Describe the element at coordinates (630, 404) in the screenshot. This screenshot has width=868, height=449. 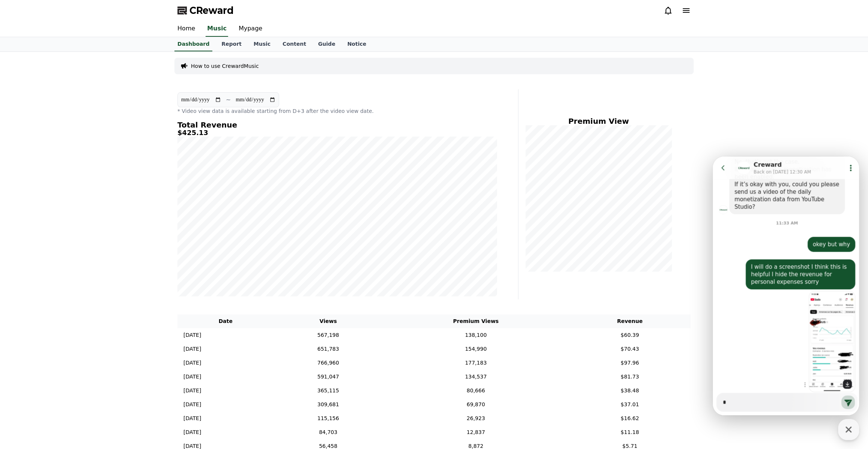
I see `td: $37.01` at that location.